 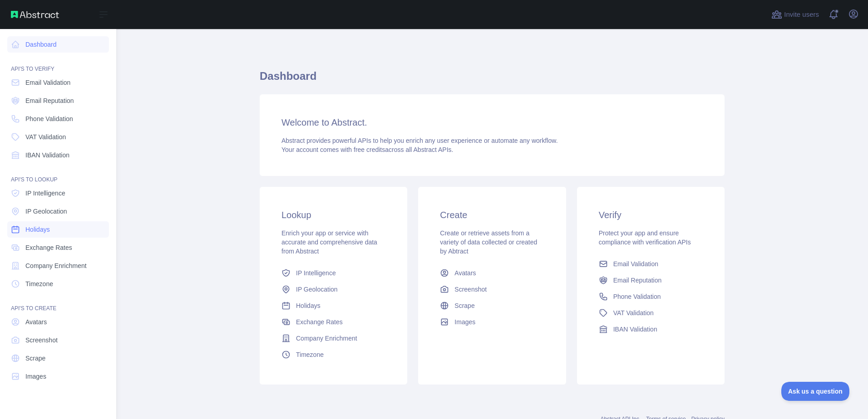 What do you see at coordinates (492, 122) in the screenshot?
I see `h3: Welcome to Abstract.` at bounding box center [492, 122].